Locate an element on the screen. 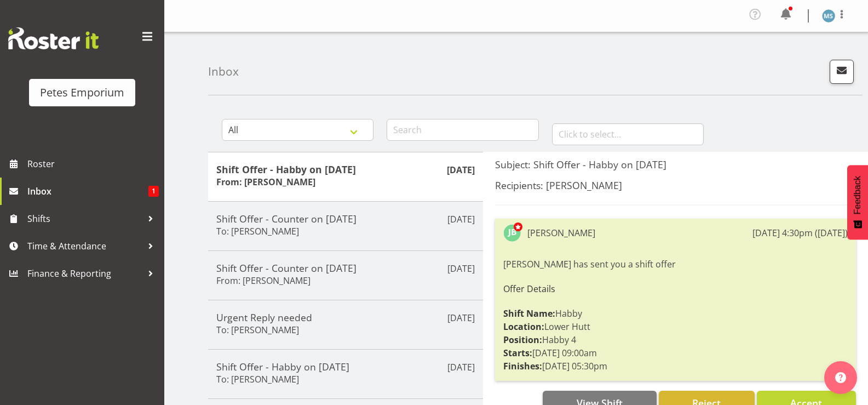  input: Search is located at coordinates (462, 130).